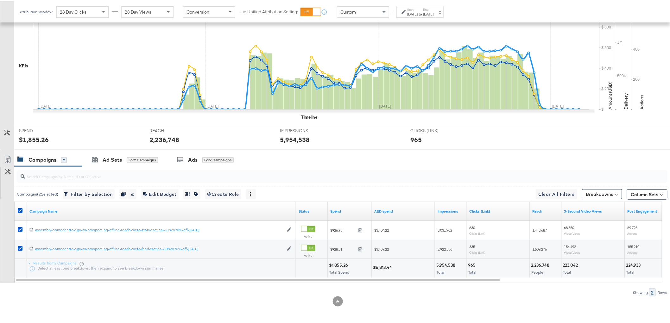  What do you see at coordinates (304, 130) in the screenshot?
I see `span: IMPRESSIONS` at bounding box center [304, 130].